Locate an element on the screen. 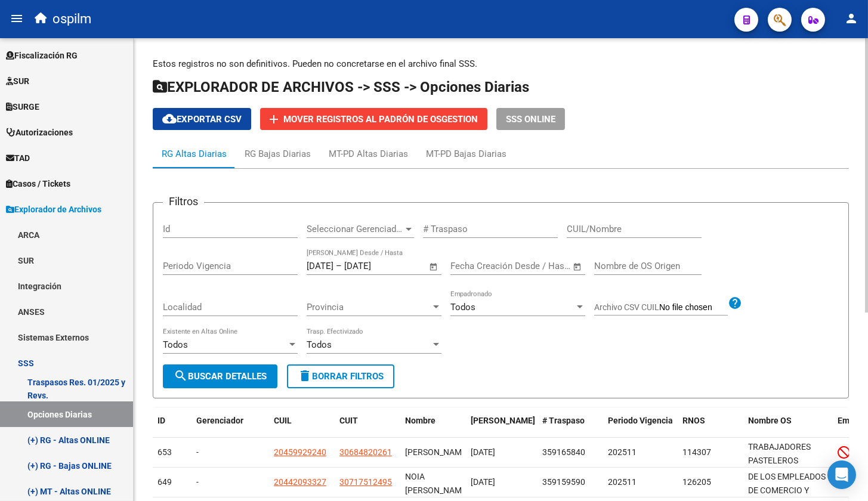  datatable-header-cell: Periodo Vigencia is located at coordinates (640, 428).